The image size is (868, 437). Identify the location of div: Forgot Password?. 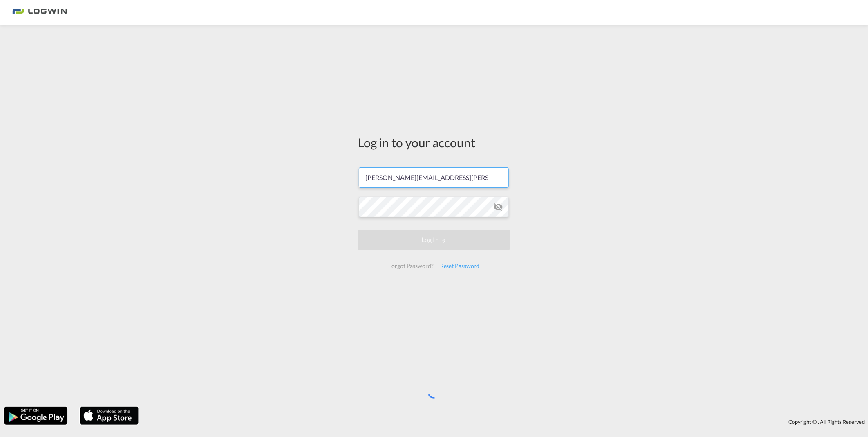
(411, 266).